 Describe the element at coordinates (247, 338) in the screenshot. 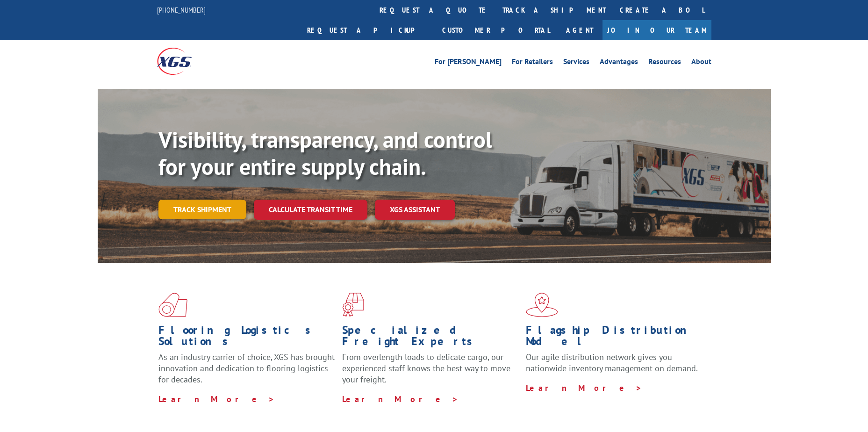

I see `h1: Flooring Logistics Solutions` at that location.